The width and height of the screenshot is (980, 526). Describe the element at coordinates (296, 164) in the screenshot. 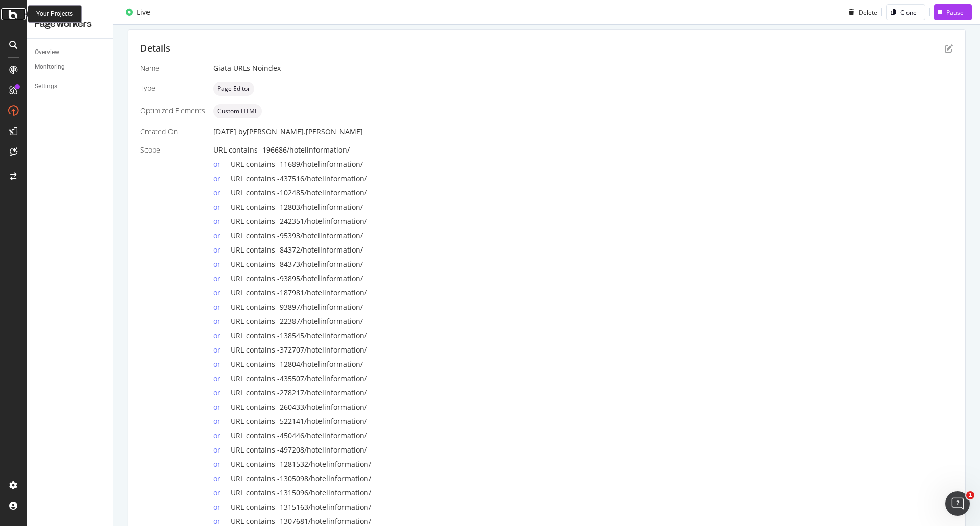

I see `span: URL contains -11689/hotelinformation/` at that location.